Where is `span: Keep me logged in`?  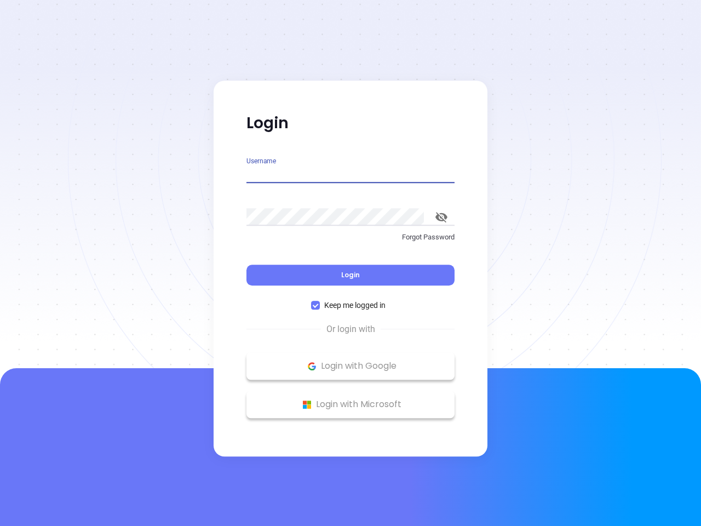
span: Keep me logged in is located at coordinates (355, 305).